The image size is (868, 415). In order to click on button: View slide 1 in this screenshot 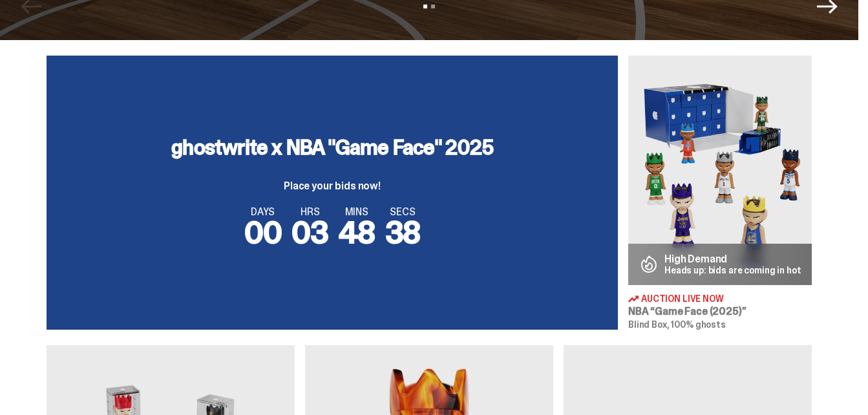, I will do `click(426, 7)`.